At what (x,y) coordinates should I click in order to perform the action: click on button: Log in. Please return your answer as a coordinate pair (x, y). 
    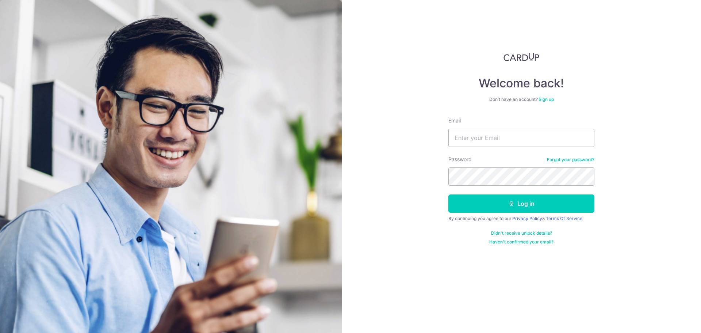
    Looking at the image, I should click on (521, 203).